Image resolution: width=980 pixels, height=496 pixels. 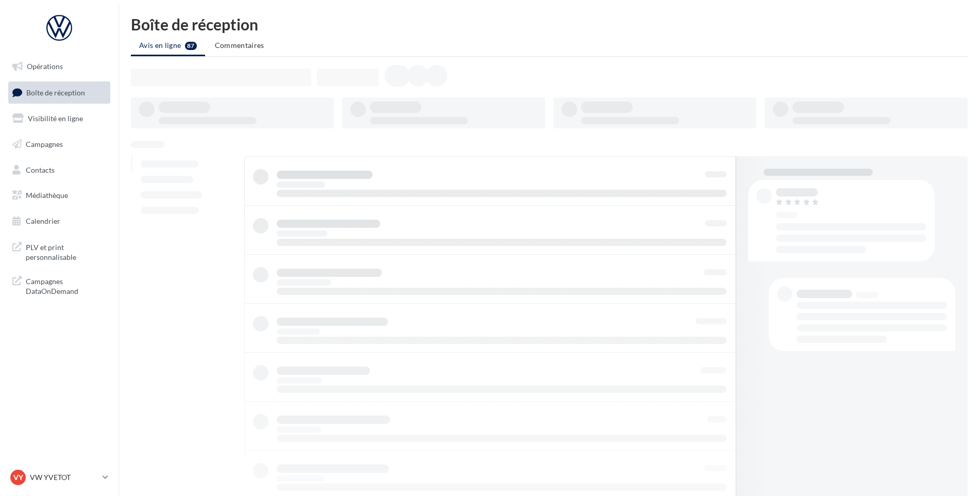 What do you see at coordinates (45, 66) in the screenshot?
I see `span: Opérations` at bounding box center [45, 66].